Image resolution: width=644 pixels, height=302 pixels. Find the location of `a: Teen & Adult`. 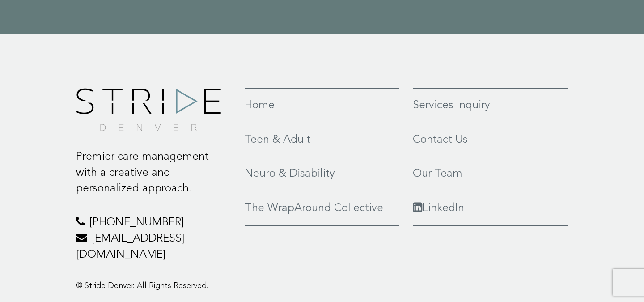

a: Teen & Adult is located at coordinates (322, 140).